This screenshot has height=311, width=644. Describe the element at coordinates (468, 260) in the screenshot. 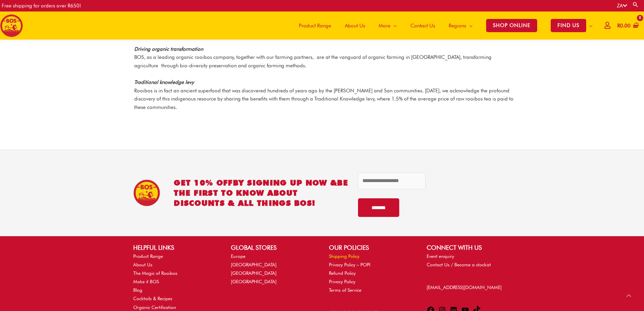

I see `nav: CONNECT WITH US` at that location.